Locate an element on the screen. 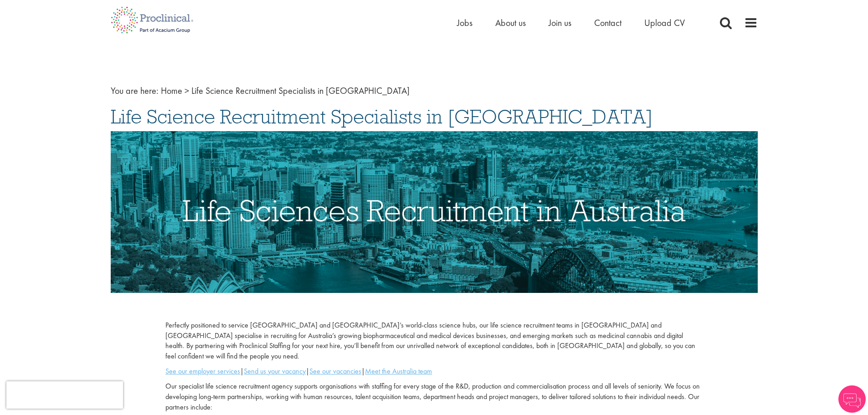 This screenshot has width=868, height=415. a: Join us is located at coordinates (560, 23).